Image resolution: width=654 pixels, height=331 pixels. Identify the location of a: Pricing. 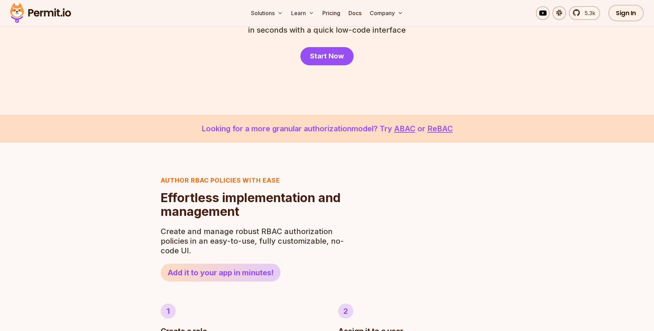
(331, 13).